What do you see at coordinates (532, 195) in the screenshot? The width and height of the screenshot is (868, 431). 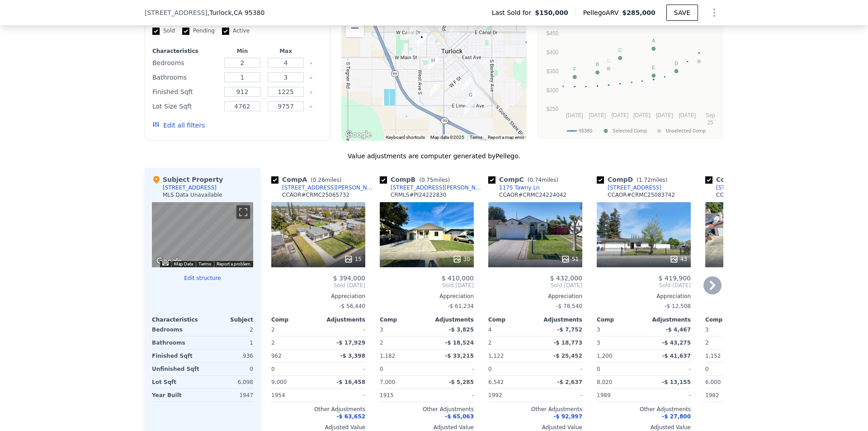 I see `div: CCAOR # CRMC24224042` at bounding box center [532, 195].